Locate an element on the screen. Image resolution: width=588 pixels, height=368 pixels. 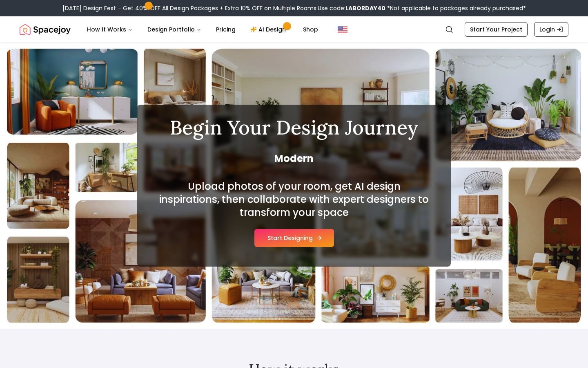
button: Start Designing is located at coordinates (294, 238).